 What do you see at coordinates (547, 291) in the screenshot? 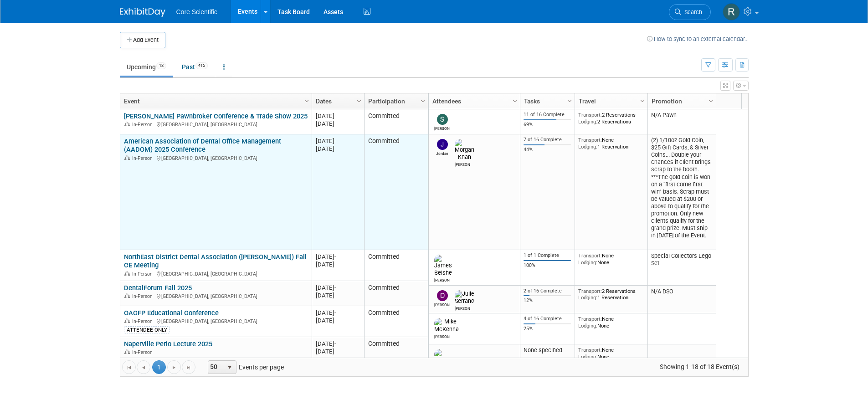
I see `div: 2 of 16 Complete` at bounding box center [547, 291].